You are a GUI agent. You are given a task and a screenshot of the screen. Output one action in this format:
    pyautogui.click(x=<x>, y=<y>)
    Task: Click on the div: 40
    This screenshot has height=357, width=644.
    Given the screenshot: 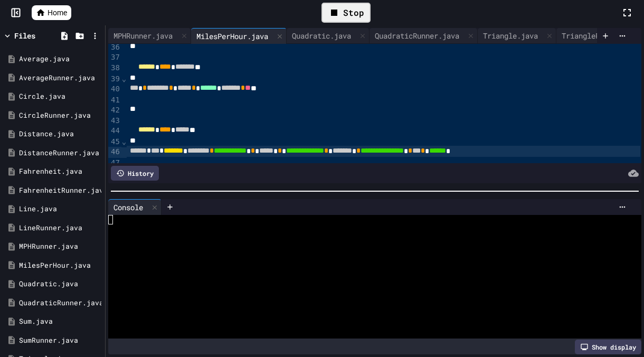 What is the action you would take?
    pyautogui.click(x=114, y=90)
    